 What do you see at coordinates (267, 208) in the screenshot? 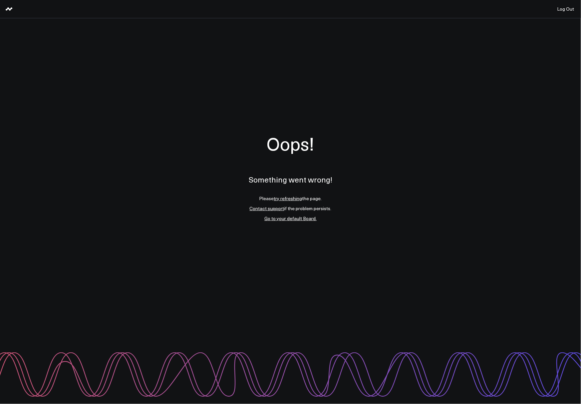
I see `a: Contact support` at bounding box center [267, 208].